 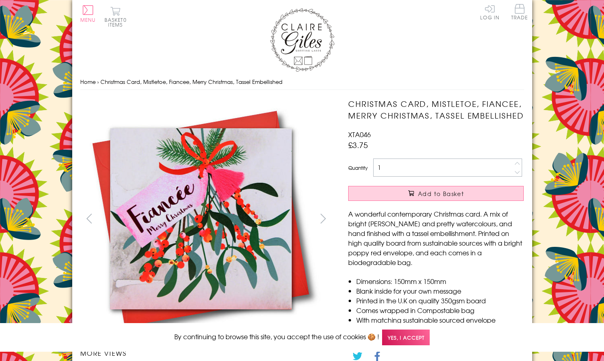 I want to click on span: Yes, I accept, so click(x=406, y=337).